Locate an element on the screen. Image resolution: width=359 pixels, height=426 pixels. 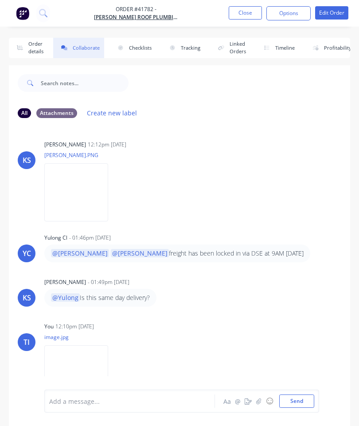
button: Close is located at coordinates (245, 13).